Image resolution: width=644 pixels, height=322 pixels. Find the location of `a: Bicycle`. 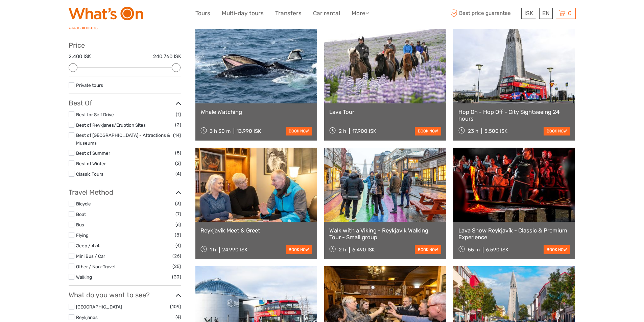

a: Bicycle is located at coordinates (84, 204).